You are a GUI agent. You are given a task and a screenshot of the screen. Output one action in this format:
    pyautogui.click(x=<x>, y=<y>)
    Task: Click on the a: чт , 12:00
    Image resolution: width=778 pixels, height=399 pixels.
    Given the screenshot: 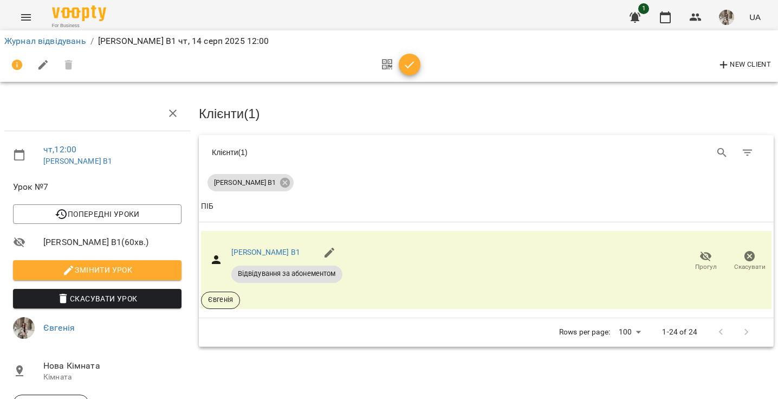 What is the action you would take?
    pyautogui.click(x=60, y=149)
    